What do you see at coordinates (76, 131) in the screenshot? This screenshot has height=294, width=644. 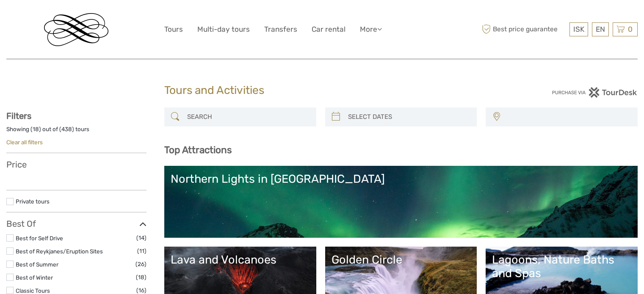 I see `div: Showing ( ) out of ( ) tours` at bounding box center [76, 131].